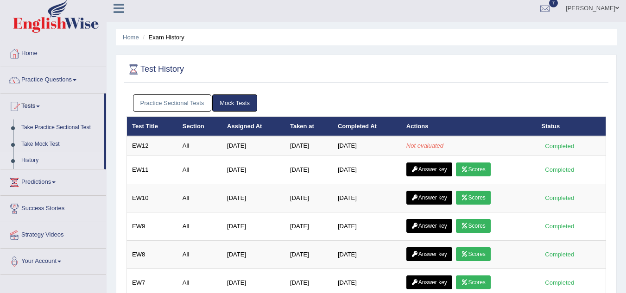 This screenshot has width=626, height=293. What do you see at coordinates (53, 234) in the screenshot?
I see `a: Strategy Videos` at bounding box center [53, 234].